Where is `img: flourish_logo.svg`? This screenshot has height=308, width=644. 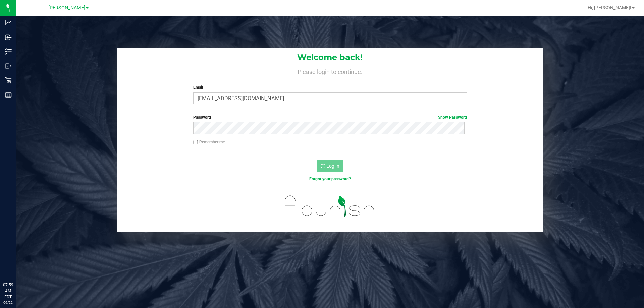
img: flourish_logo.svg is located at coordinates (330, 206).